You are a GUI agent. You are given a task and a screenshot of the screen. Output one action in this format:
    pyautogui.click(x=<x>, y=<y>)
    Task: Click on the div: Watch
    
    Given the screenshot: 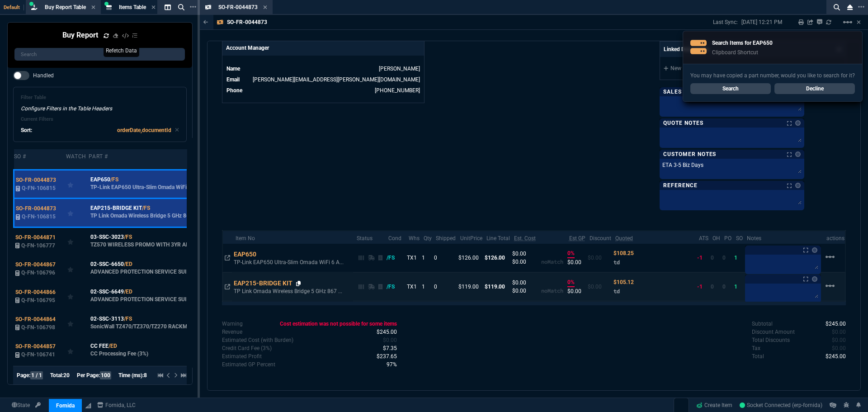 What is the action you would take?
    pyautogui.click(x=76, y=156)
    